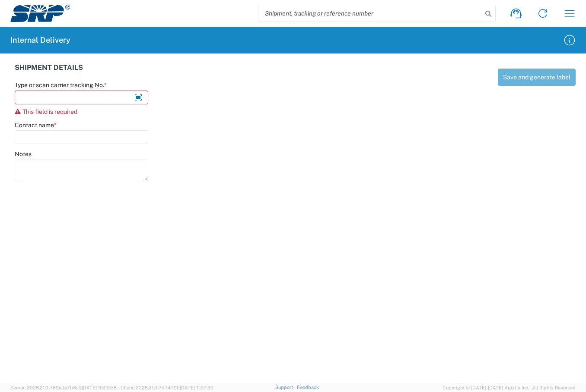 This screenshot has height=392, width=586. What do you see at coordinates (40, 40) in the screenshot?
I see `h2: Internal Delivery` at bounding box center [40, 40].